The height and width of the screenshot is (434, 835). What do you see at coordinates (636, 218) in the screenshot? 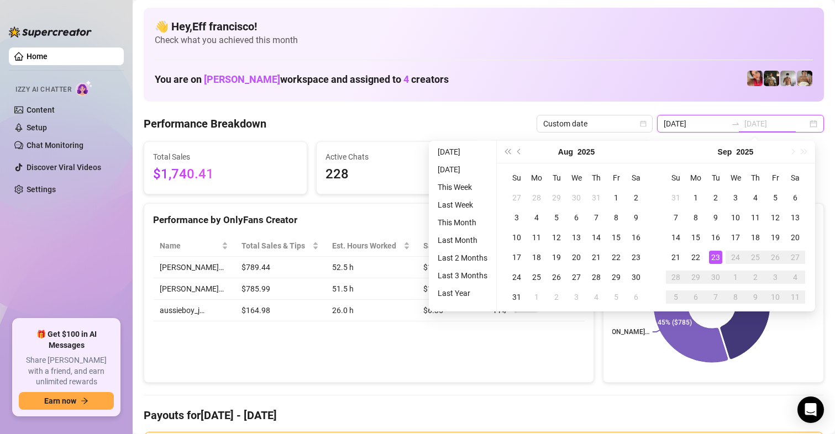
I see `div: 9` at bounding box center [636, 218].